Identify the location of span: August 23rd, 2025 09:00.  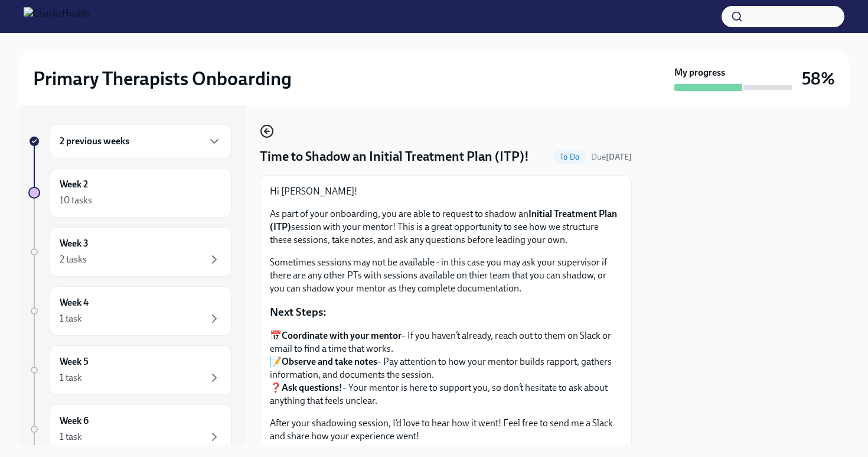
(611, 157).